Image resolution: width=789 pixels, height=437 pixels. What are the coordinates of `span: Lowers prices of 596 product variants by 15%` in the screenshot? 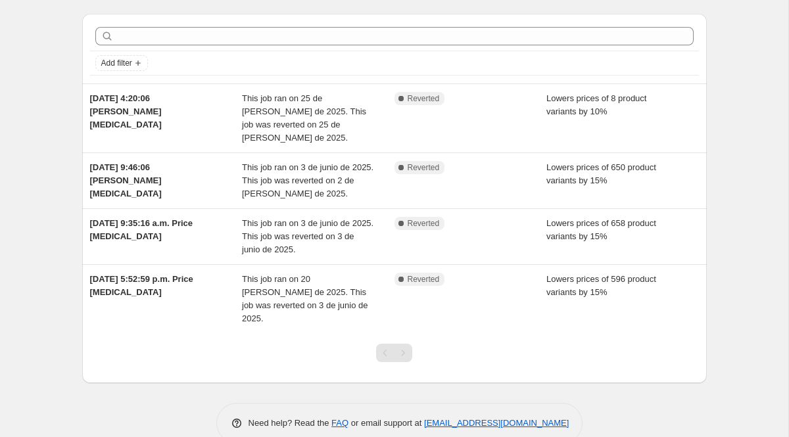 It's located at (601, 285).